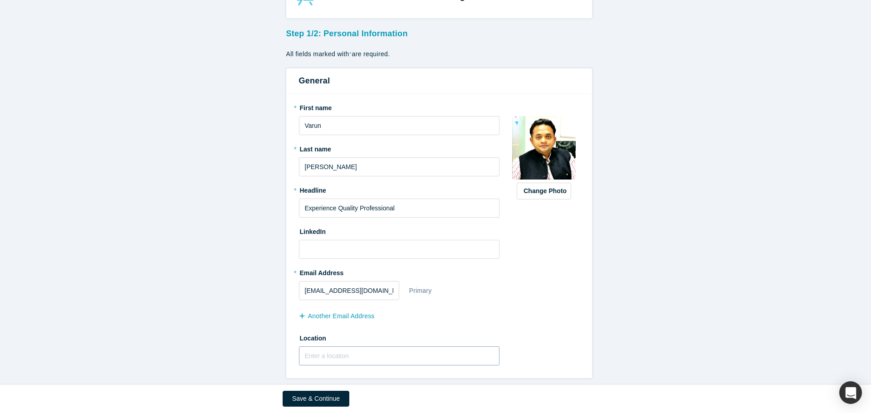  Describe the element at coordinates (439, 81) in the screenshot. I see `h3: General` at that location.